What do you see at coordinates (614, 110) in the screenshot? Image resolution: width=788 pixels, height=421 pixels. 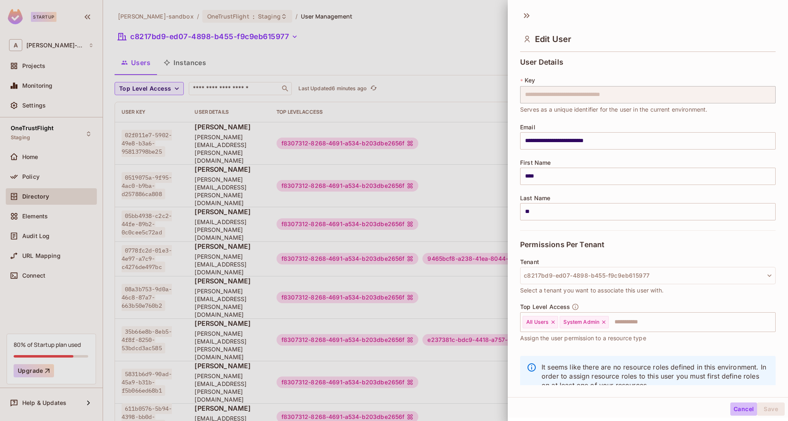 I see `span: Serves as a unique identifier for the user in the current environment.` at bounding box center [614, 110].